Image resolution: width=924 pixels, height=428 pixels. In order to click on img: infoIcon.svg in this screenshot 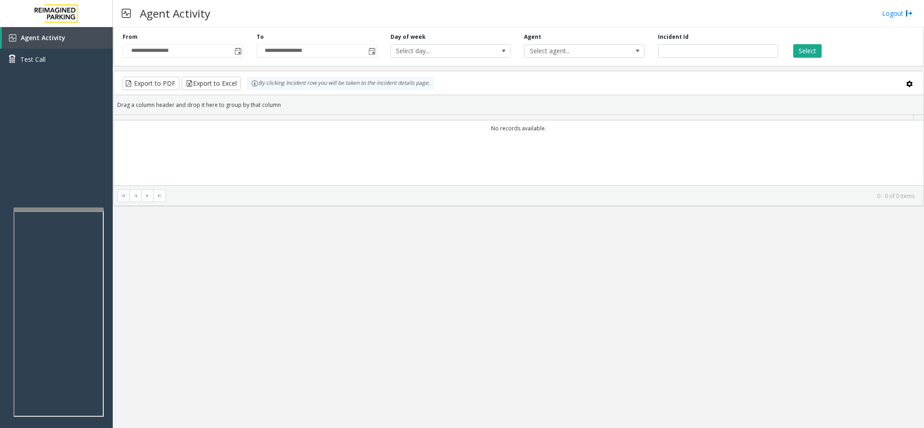, I will do `click(255, 83)`.